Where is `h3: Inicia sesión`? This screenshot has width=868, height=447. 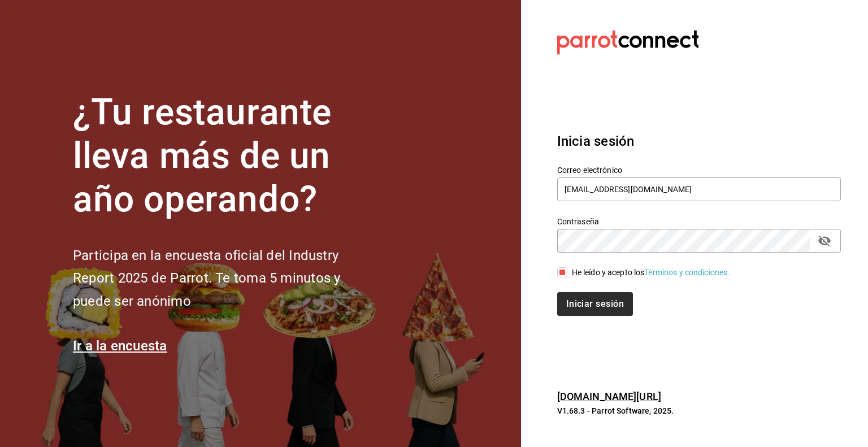 h3: Inicia sesión is located at coordinates (699, 141).